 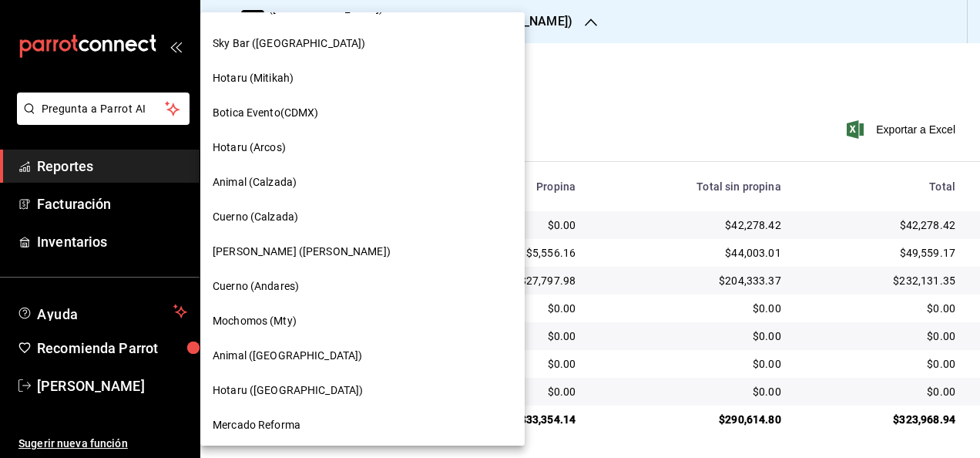 I want to click on div: Cuerno (Andares), so click(x=362, y=286).